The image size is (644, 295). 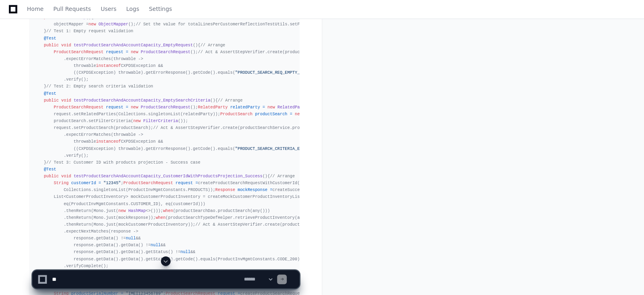 What do you see at coordinates (60, 183) in the screenshot?
I see `span: String` at bounding box center [60, 183].